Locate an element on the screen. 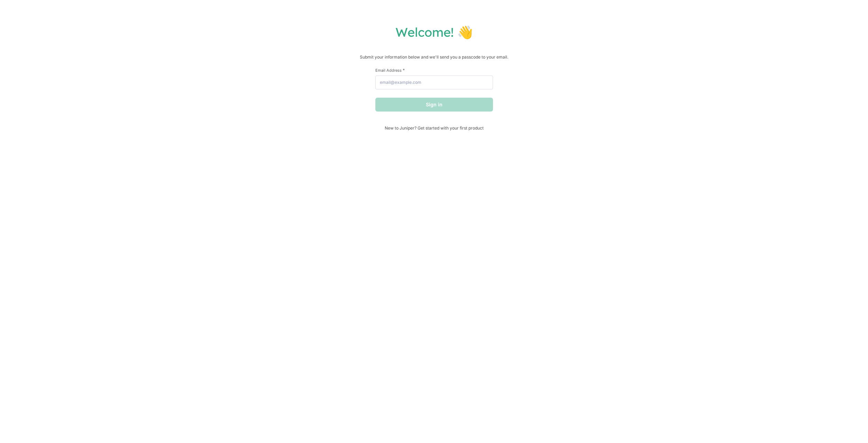  p: Submit your information below and we'll send you a passcode to your email. is located at coordinates (434, 57).